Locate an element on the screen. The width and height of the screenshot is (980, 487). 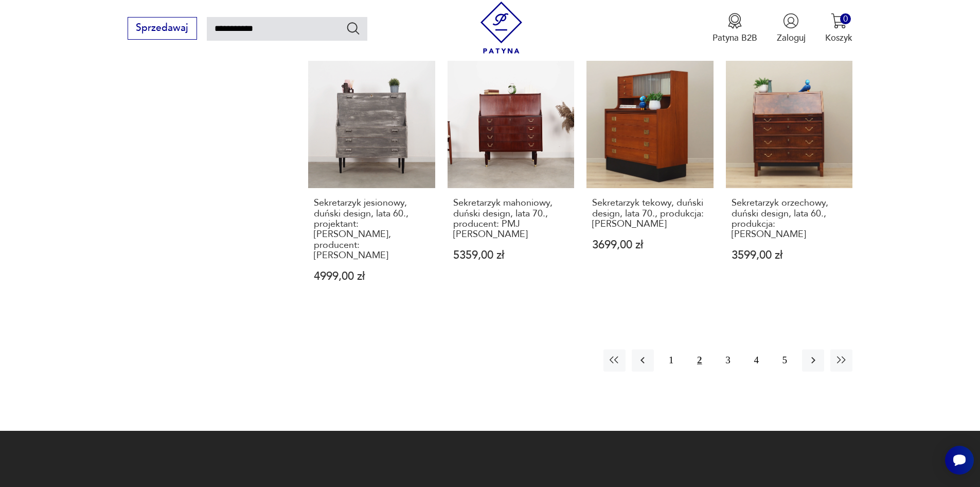
div: 0 is located at coordinates (846, 18).